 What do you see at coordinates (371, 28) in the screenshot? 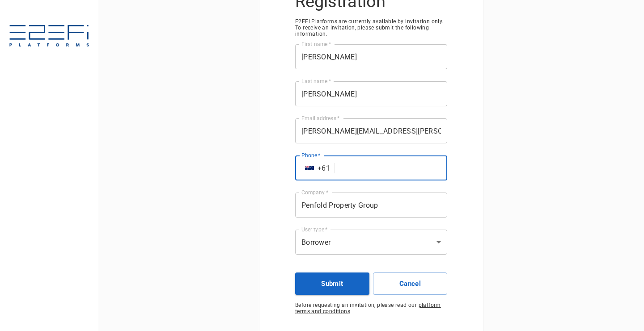
I see `span: E2EFi Platforms are currently available by invitation only. To receive an invitation, please subm...` at bounding box center [371, 28].